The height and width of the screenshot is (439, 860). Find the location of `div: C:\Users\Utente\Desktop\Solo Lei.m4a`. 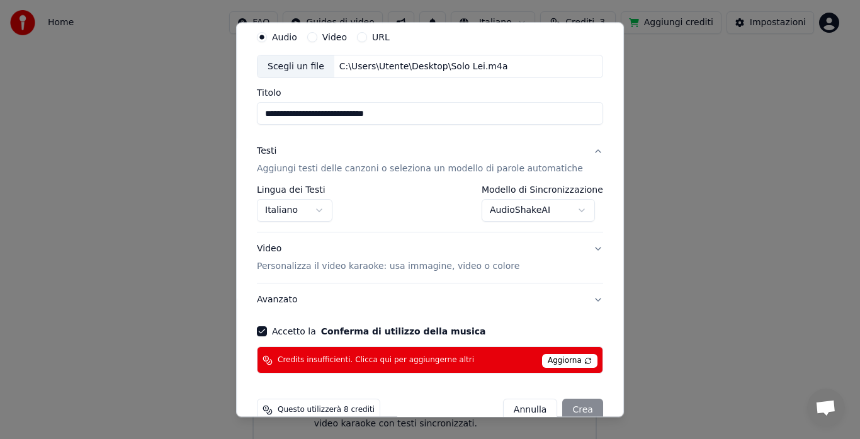

div: C:\Users\Utente\Desktop\Solo Lei.m4a is located at coordinates (423, 67).